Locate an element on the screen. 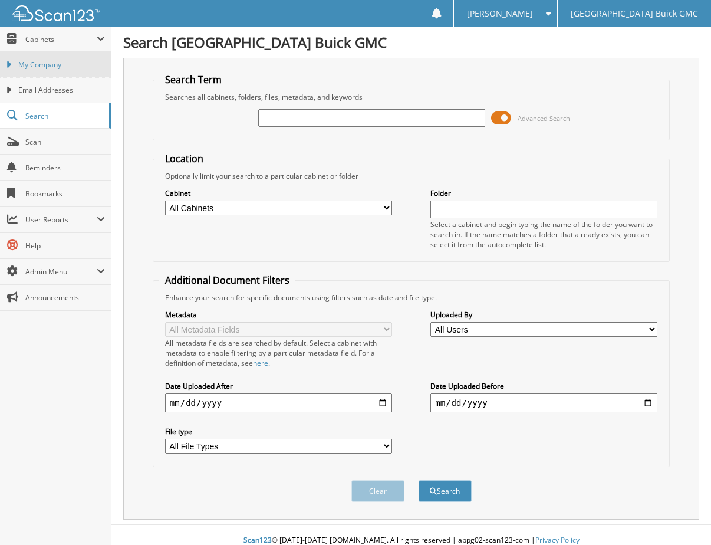  label: Date Uploaded Before is located at coordinates (544, 386).